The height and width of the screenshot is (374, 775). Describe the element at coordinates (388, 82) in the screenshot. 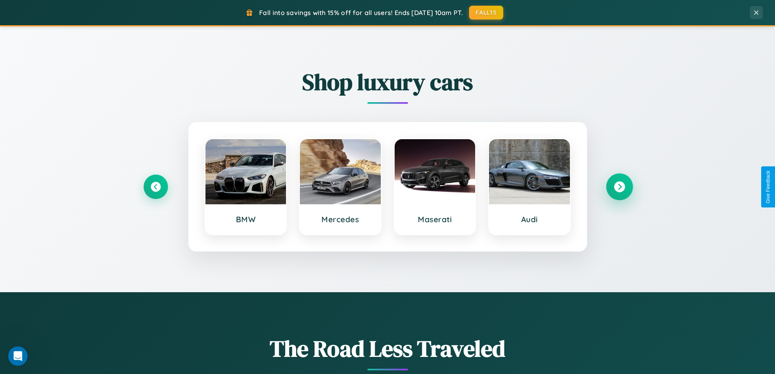

I see `h2: Shop luxury cars` at that location.